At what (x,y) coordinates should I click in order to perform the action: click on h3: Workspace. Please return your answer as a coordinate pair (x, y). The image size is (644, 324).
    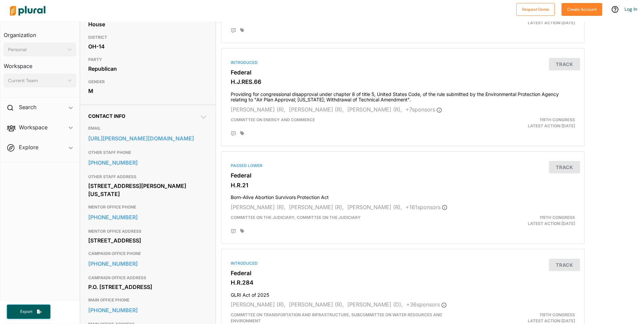
    Looking at the image, I should click on (40, 64).